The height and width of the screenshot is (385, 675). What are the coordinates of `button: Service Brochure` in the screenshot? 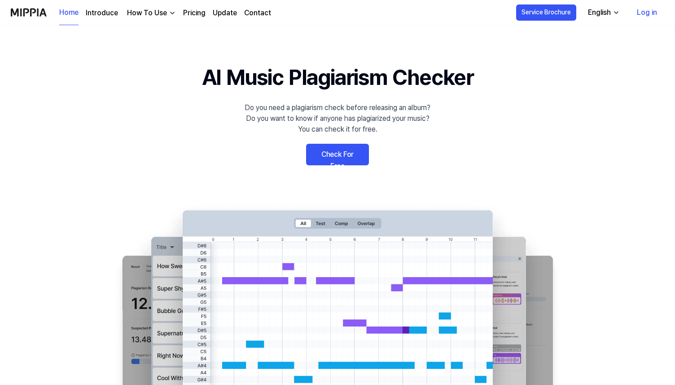 It's located at (546, 13).